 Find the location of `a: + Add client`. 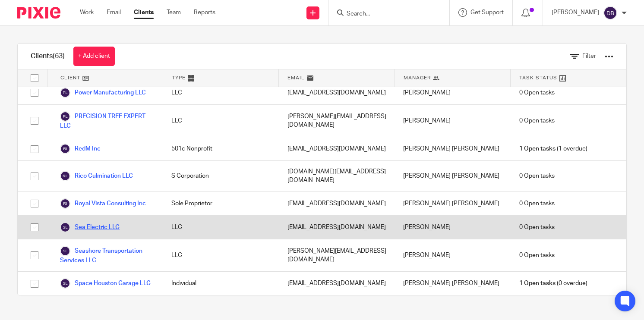

a: + Add client is located at coordinates (94, 56).